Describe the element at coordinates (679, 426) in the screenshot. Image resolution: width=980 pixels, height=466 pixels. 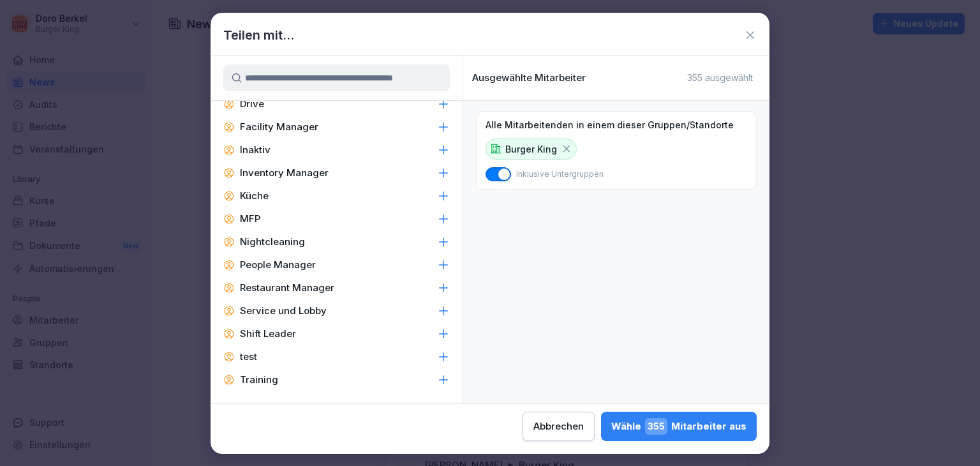
I see `button: Wähle355Mitarbeiter aus` at that location.